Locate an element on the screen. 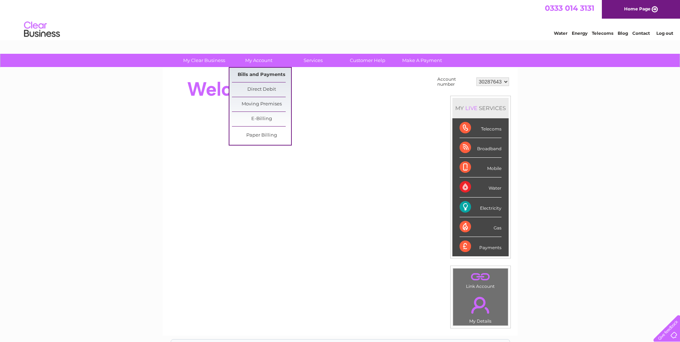 This screenshot has height=342, width=680. a: Energy is located at coordinates (579, 33).